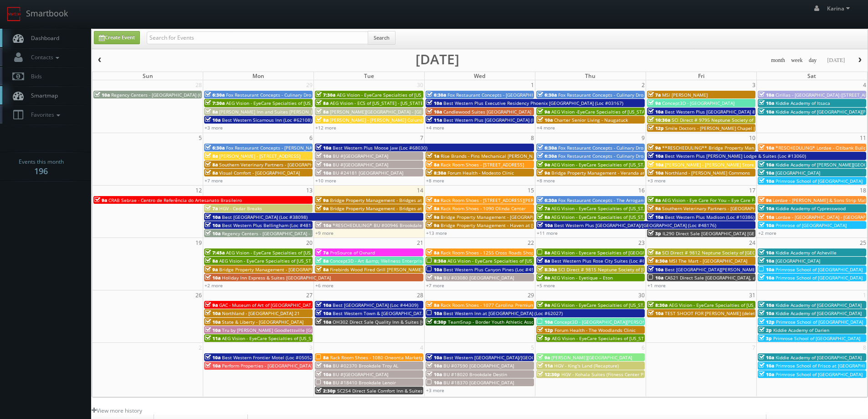  What do you see at coordinates (326, 127) in the screenshot?
I see `a: +12 more` at bounding box center [326, 127].